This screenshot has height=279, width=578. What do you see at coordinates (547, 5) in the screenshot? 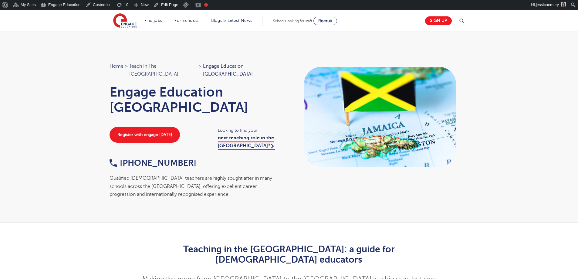
I see `span: jessicaemery` at bounding box center [547, 5].